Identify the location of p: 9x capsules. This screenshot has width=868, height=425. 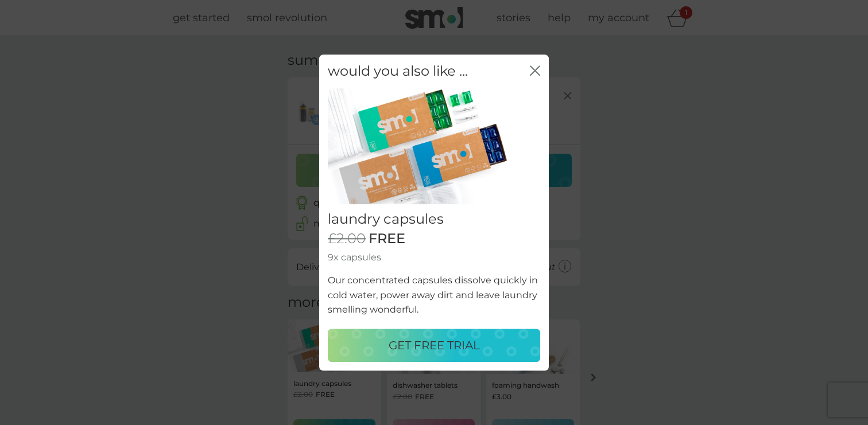
(434, 257).